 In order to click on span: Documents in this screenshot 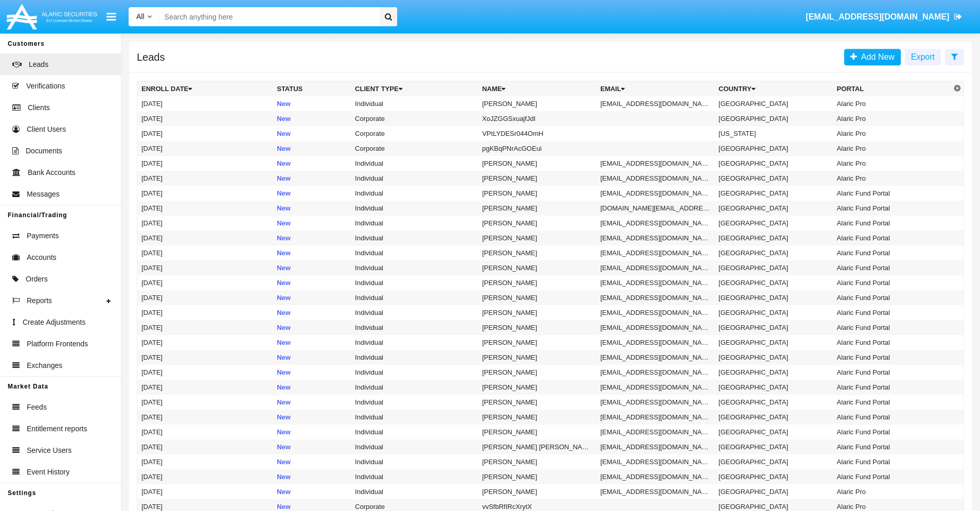, I will do `click(44, 150)`.